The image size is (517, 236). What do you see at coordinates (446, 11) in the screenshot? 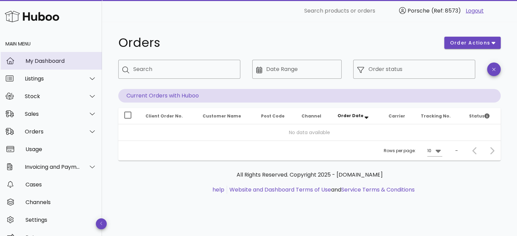
I see `span: (Ref: 8573)` at bounding box center [446, 11].